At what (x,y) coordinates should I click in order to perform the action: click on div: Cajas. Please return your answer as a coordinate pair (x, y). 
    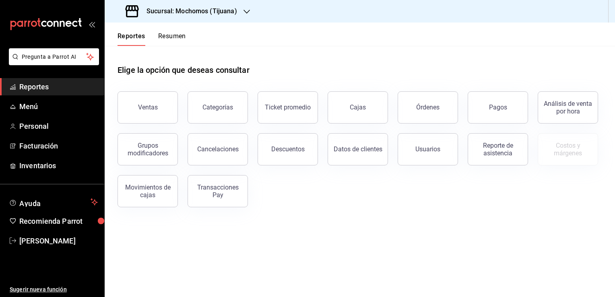
    Looking at the image, I should click on (358, 107).